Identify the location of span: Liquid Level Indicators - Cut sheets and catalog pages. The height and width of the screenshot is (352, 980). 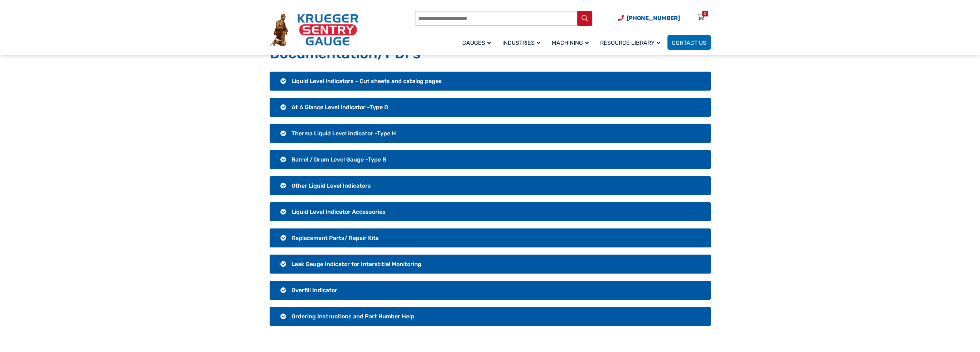
(367, 81).